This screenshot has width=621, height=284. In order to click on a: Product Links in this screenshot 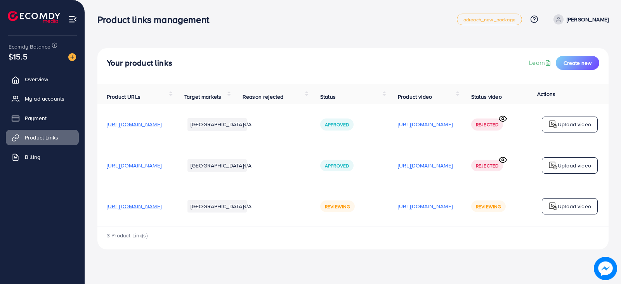, I will do `click(42, 137)`.